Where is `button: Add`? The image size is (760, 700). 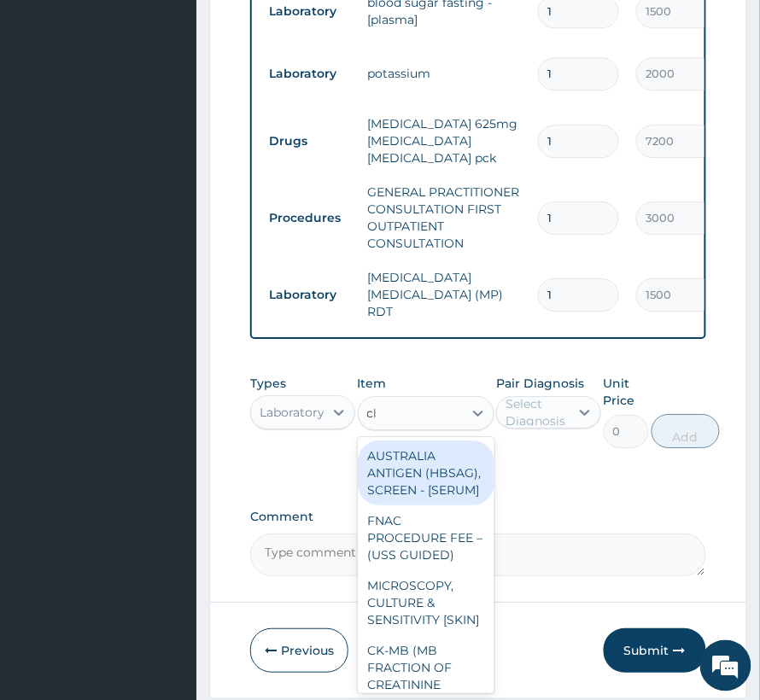 button: Add is located at coordinates (686, 431).